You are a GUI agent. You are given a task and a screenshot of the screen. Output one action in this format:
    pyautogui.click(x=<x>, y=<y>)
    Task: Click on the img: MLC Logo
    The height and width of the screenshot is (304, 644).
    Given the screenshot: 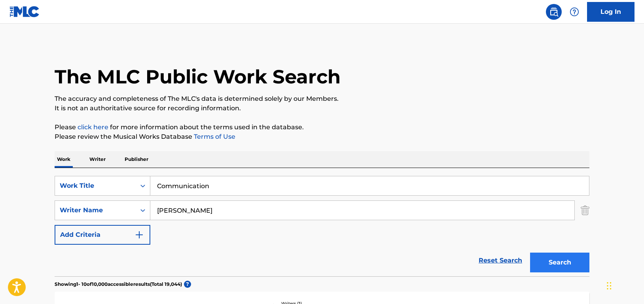 What is the action you would take?
    pyautogui.click(x=25, y=12)
    